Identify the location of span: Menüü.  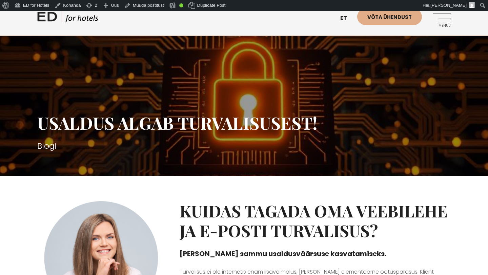
(442, 26).